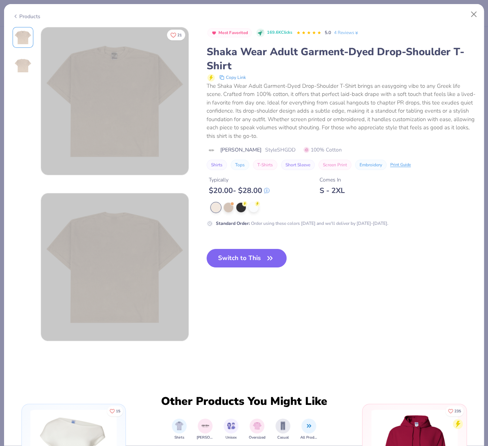  Describe the element at coordinates (309, 33) in the screenshot. I see `div: 5.0 Stars` at that location.